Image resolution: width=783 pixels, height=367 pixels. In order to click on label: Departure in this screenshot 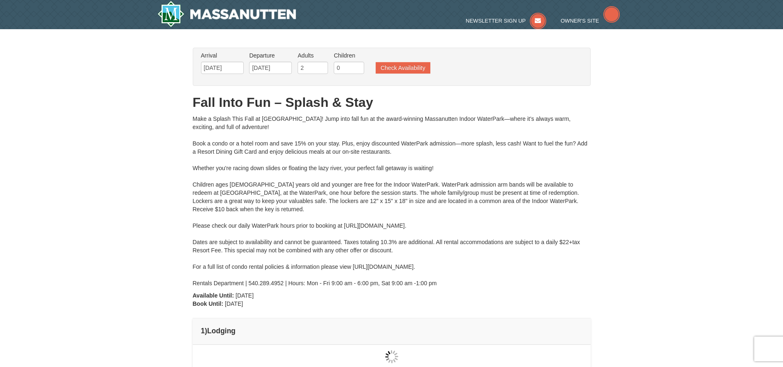, I will do `click(271, 56)`.